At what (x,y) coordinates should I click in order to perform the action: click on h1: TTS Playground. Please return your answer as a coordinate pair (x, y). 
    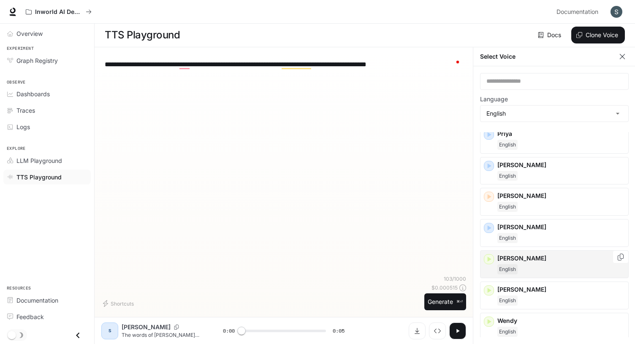
    Looking at the image, I should click on (142, 35).